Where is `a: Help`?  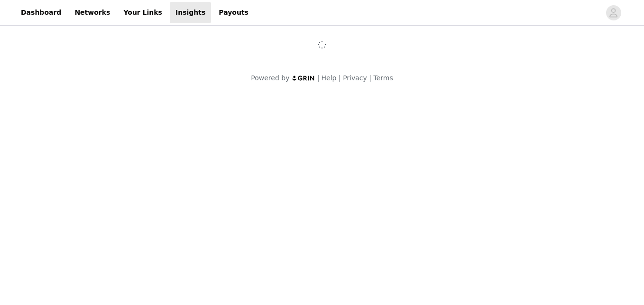 a: Help is located at coordinates (329, 78).